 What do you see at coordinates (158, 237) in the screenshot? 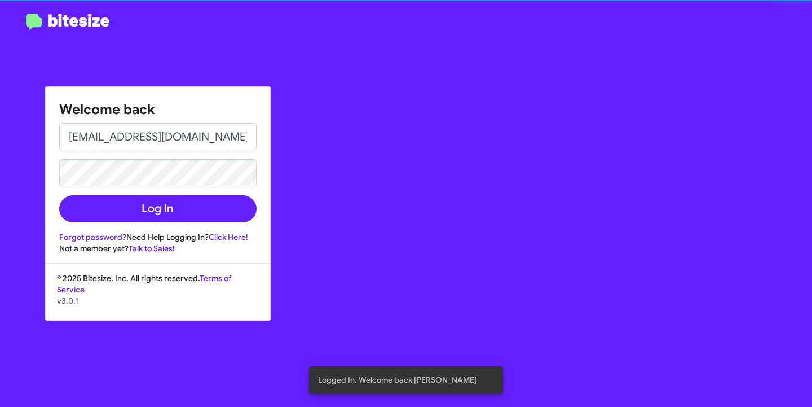
I see `div: Need Help Logging In?` at bounding box center [158, 237].